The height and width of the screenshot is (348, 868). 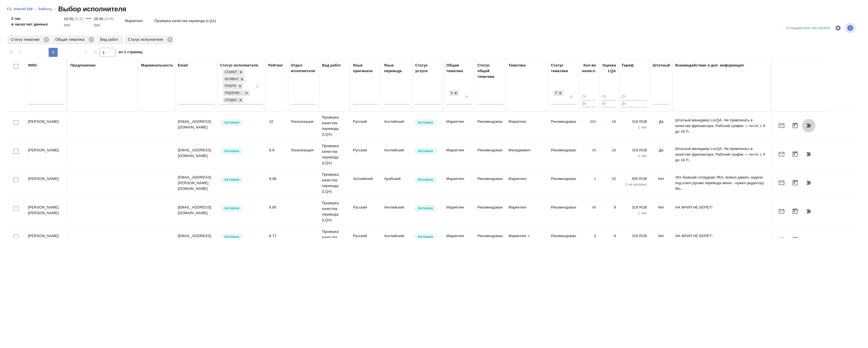 What do you see at coordinates (69, 18) in the screenshot?
I see `p: 19.09,` at bounding box center [69, 18].